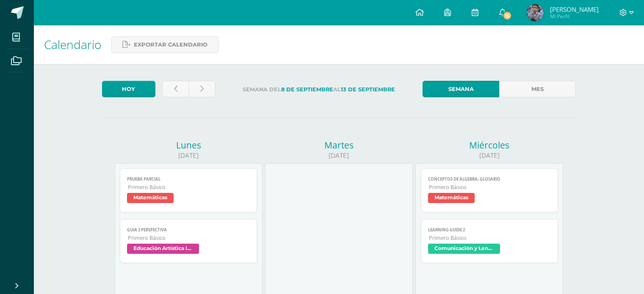 The width and height of the screenshot is (644, 294). What do you see at coordinates (574, 16) in the screenshot?
I see `span: Mi Perfil` at bounding box center [574, 16].